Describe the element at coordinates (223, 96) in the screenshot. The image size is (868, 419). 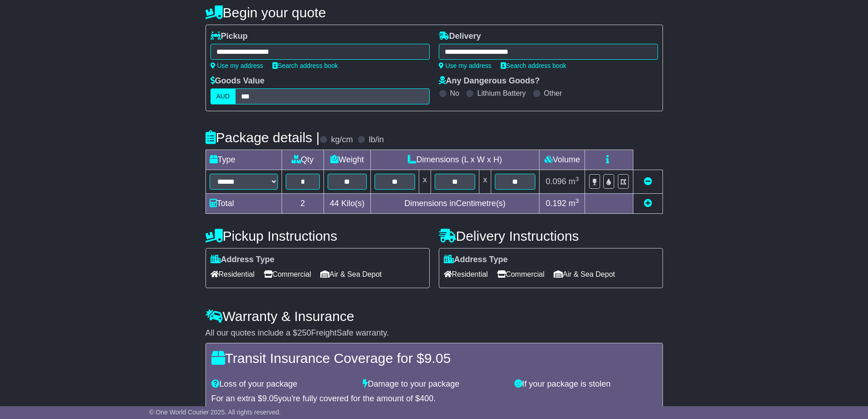
I see `label: AUD` at that location.